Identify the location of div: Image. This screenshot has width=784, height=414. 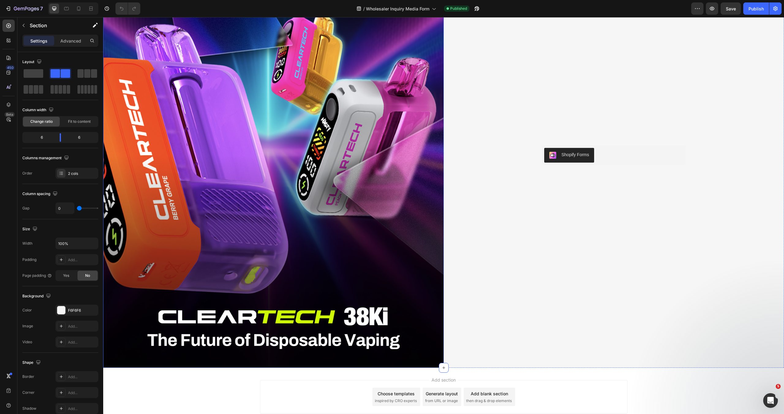
(28, 326).